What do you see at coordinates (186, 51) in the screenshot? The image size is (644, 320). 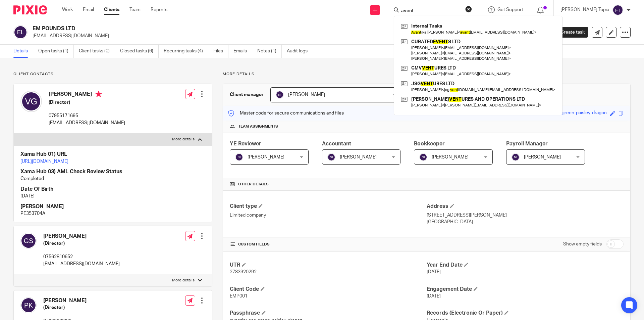 I see `a: Recurring tasks (4)` at bounding box center [186, 51].